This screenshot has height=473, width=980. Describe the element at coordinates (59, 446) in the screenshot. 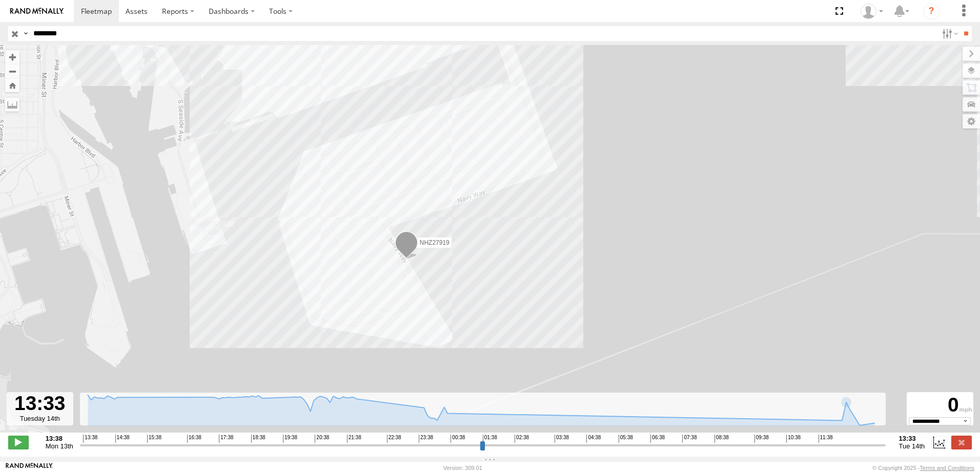

I see `span: Mon 13th Oct 2025` at that location.